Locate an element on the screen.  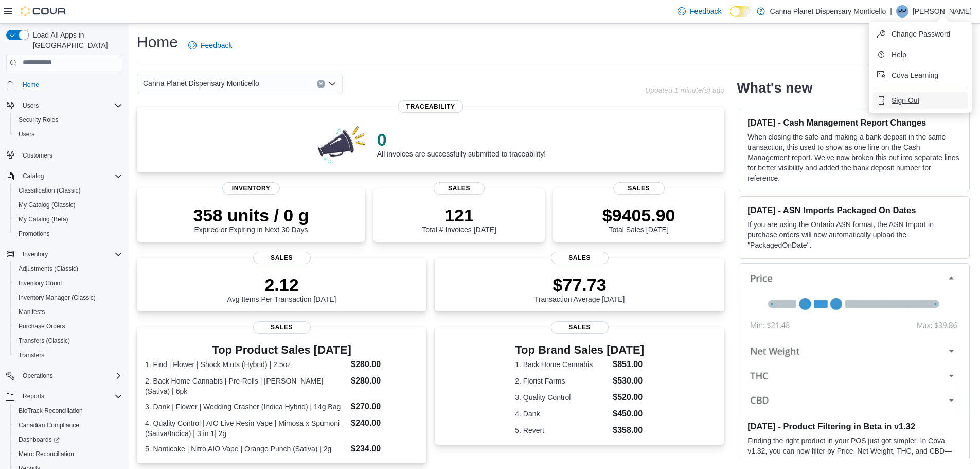
p: $9405.90 is located at coordinates (639, 215).